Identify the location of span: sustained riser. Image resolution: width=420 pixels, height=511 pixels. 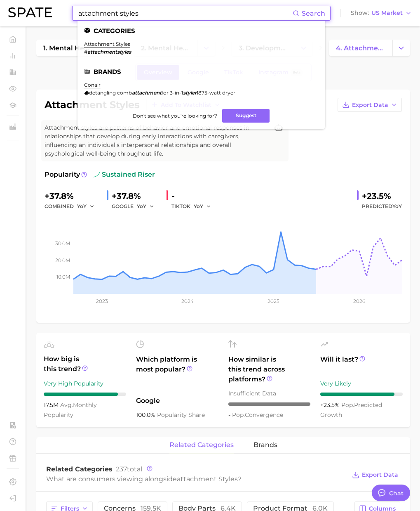
(124, 175).